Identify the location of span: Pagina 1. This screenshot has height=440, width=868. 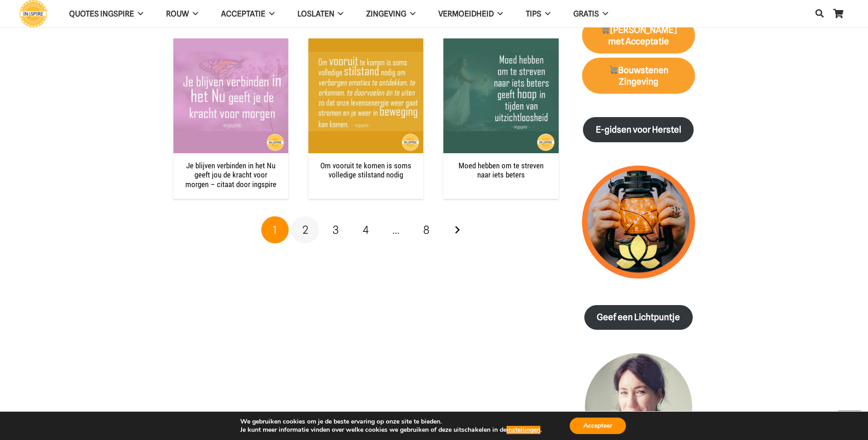
(275, 230).